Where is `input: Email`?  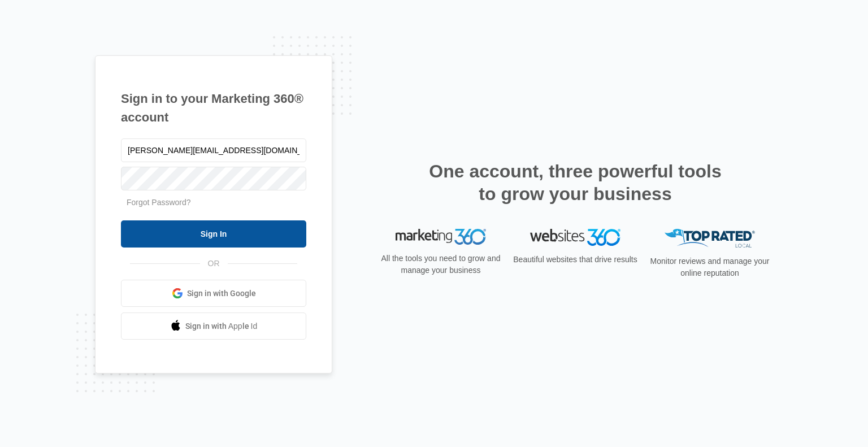
input: Email is located at coordinates (214, 150).